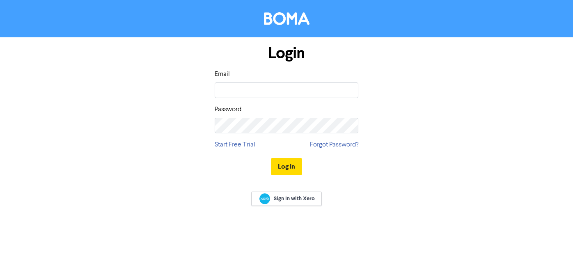 This screenshot has height=272, width=573. What do you see at coordinates (265, 199) in the screenshot?
I see `img: Xero logo` at bounding box center [265, 199].